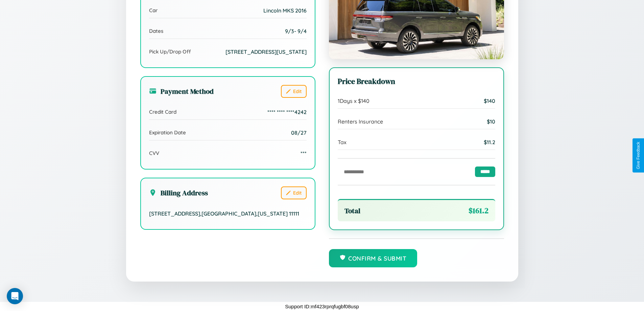 Image resolution: width=644 pixels, height=311 pixels. Describe the element at coordinates (373, 258) in the screenshot. I see `button: Confirm & Submit` at that location.